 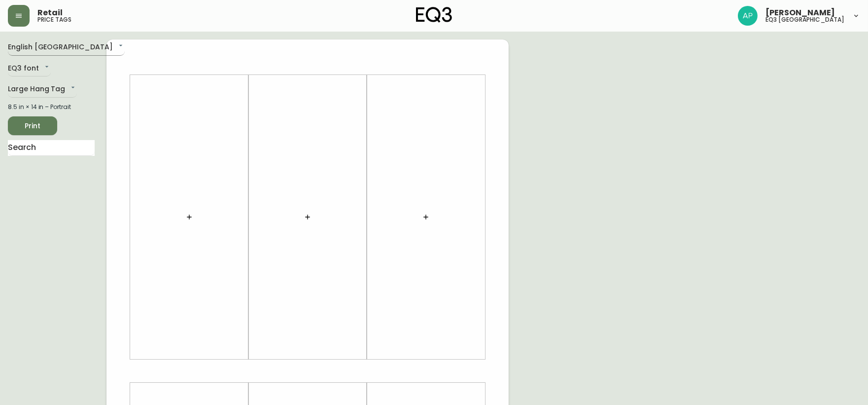 I want to click on img: 3897410ab0ebf58098a0828baeda1fcd, so click(x=748, y=16).